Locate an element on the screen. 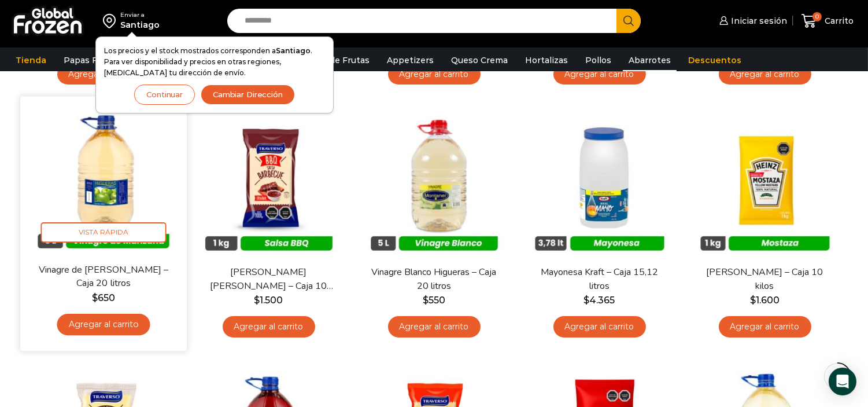  button: Cambiar Dirección is located at coordinates (247, 94).